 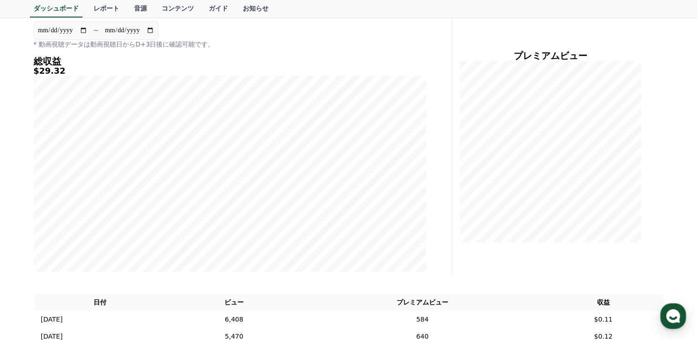 I want to click on span: 設定, so click(x=148, y=281).